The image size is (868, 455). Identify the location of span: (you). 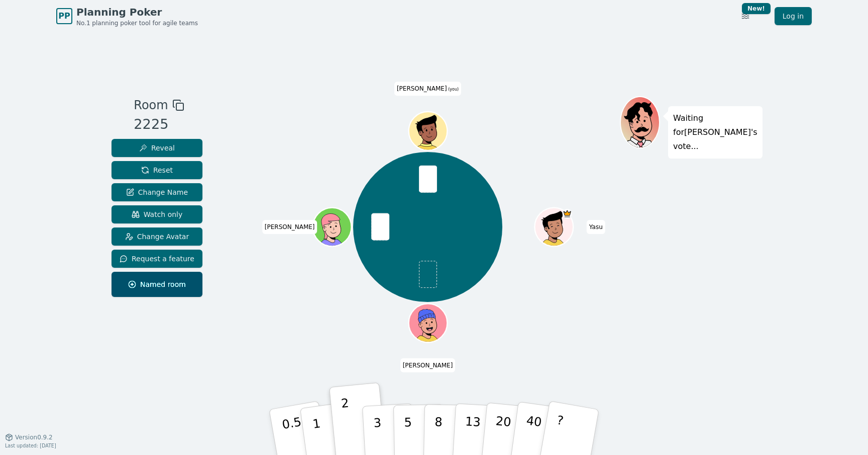
(454, 89).